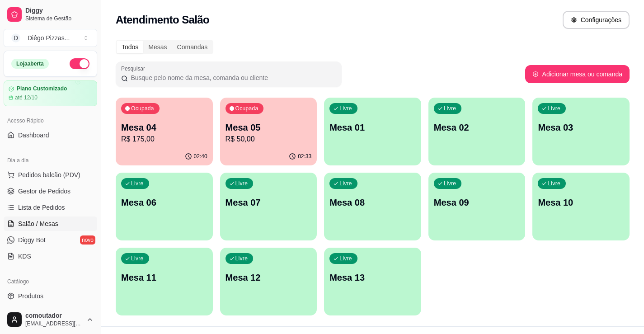 The height and width of the screenshot is (334, 644). Describe the element at coordinates (305, 156) in the screenshot. I see `p: 02:33` at that location.